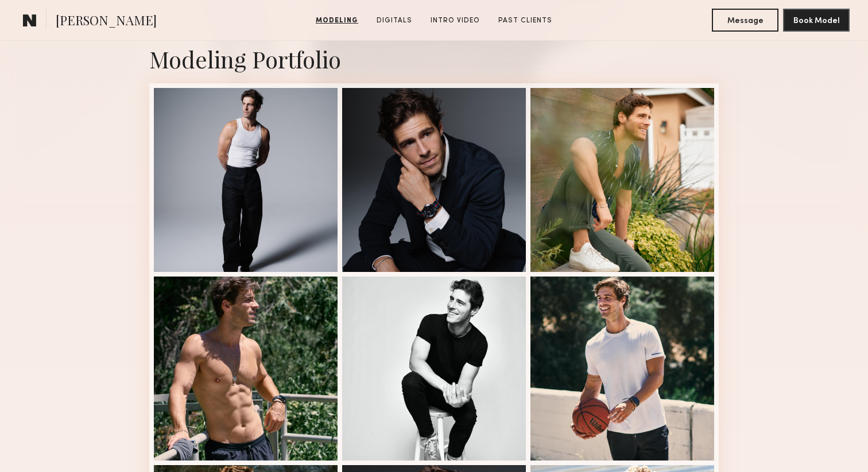 The image size is (868, 472). What do you see at coordinates (337, 20) in the screenshot?
I see `a: Modeling` at bounding box center [337, 20].